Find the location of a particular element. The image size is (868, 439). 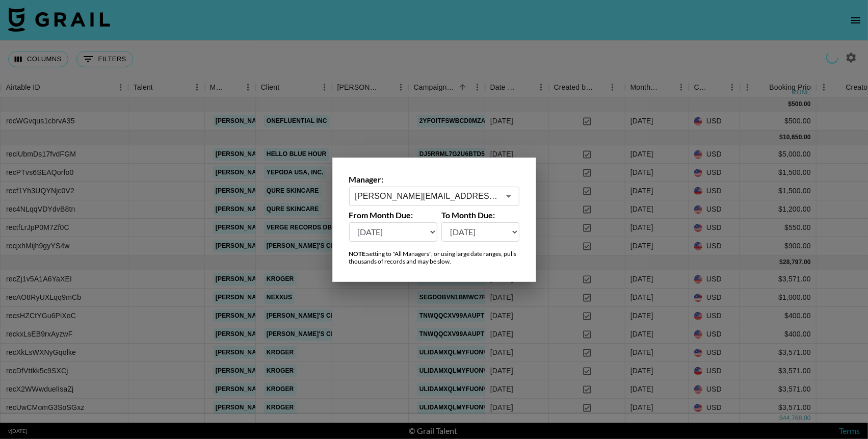

label: From Month Due: is located at coordinates (393, 215).